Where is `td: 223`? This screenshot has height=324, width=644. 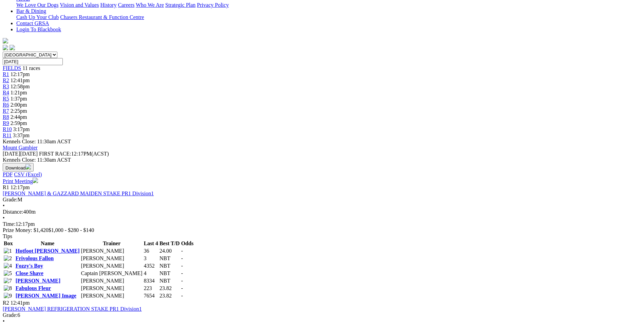
td: 223 is located at coordinates (151, 288).